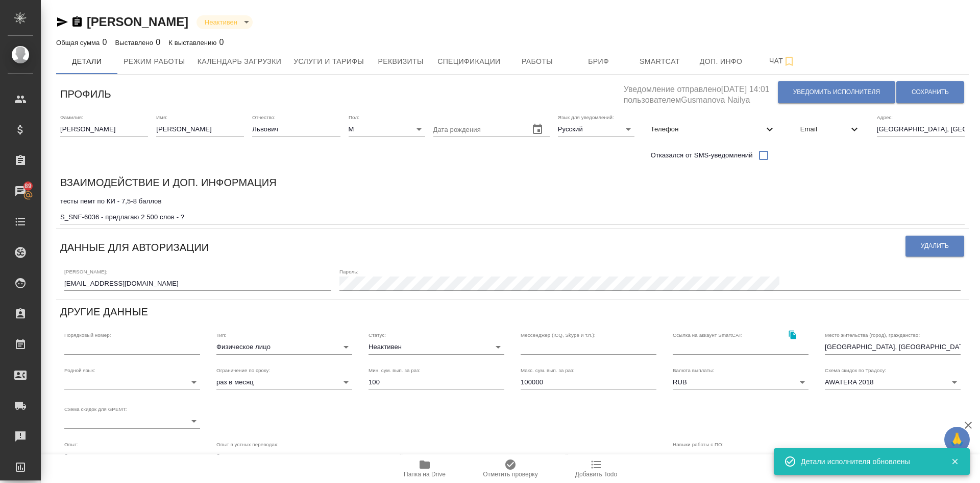  I want to click on label: Язык для уведомлений:, so click(587, 117).